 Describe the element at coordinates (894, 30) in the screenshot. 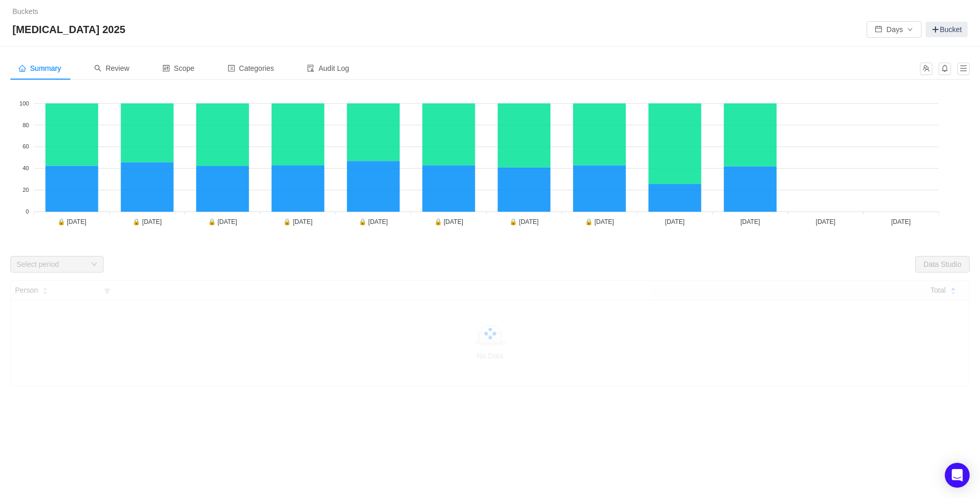

I see `button: icon: calendarDaysicon: down` at that location.